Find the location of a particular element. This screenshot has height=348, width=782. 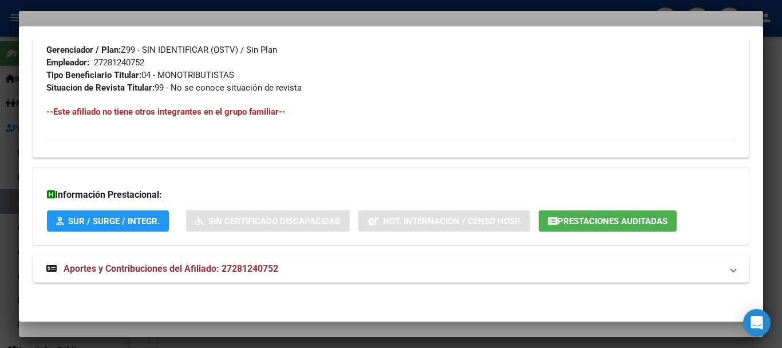

span: SUR / SURGE / INTEGR. is located at coordinates (114, 221).